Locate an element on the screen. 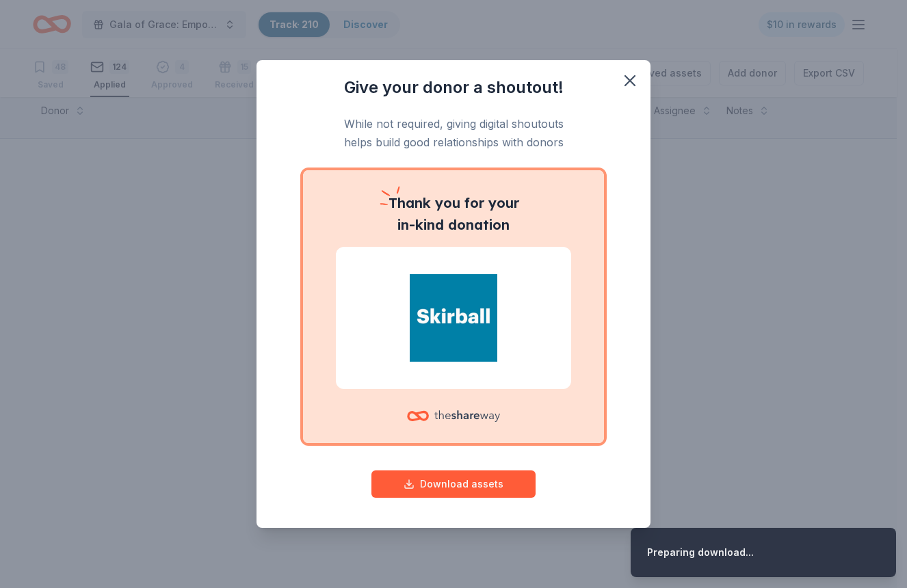  h3: Give your donor a shoutout! is located at coordinates (453, 88).